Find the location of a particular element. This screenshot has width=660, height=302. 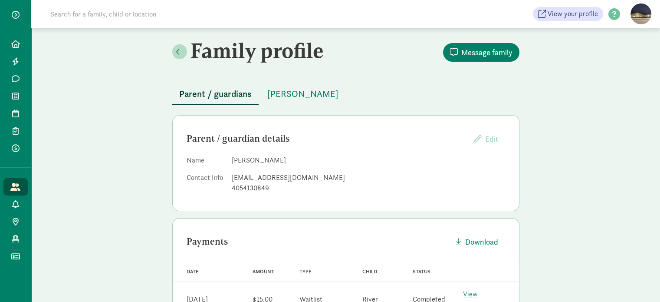

input: Search for a family, child or location is located at coordinates (167, 14).